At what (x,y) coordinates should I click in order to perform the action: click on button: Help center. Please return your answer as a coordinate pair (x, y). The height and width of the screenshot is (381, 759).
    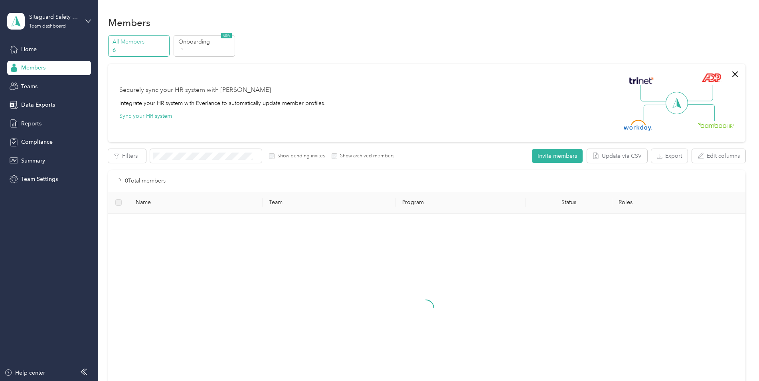
    Looking at the image, I should click on (25, 373).